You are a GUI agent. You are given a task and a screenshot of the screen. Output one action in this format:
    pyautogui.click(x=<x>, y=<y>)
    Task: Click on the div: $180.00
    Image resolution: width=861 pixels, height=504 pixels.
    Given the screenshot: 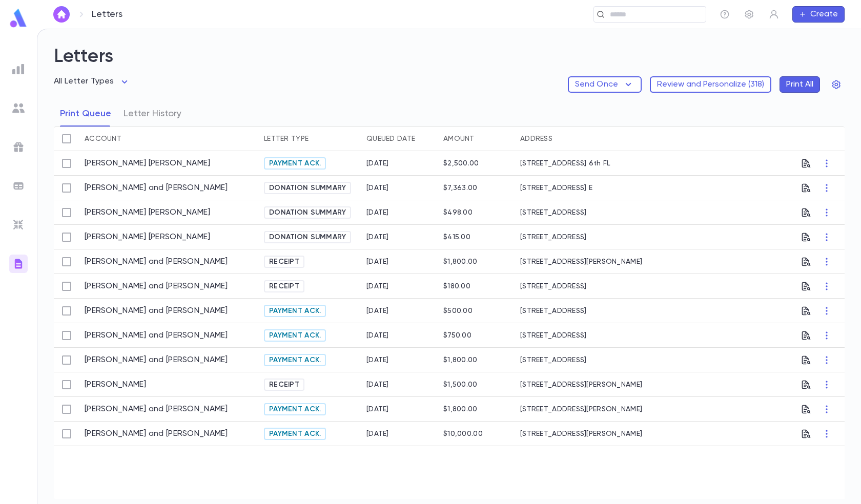 What is the action you would take?
    pyautogui.click(x=457, y=286)
    